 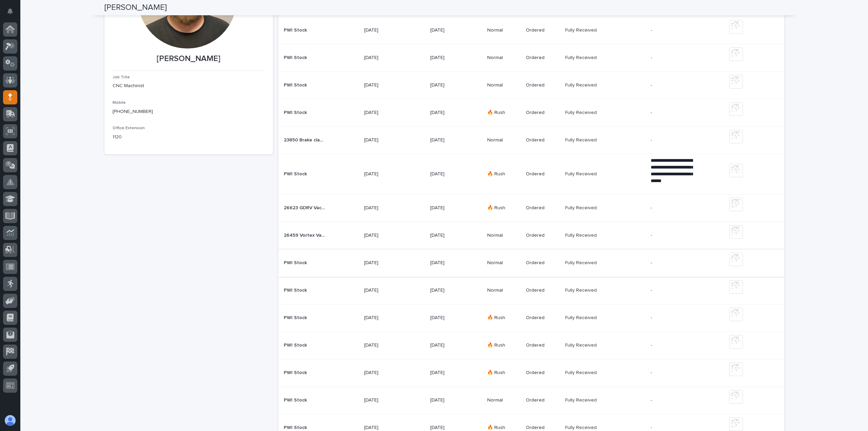 What do you see at coordinates (121, 77) in the screenshot?
I see `span: Job Title` at bounding box center [121, 77].